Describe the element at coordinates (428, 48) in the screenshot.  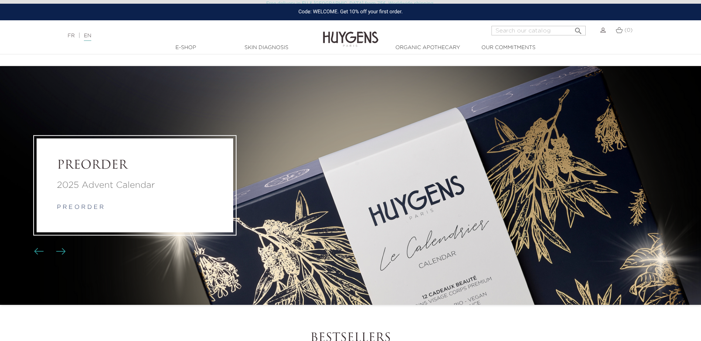
I see `a: Organic Apothecary` at that location.